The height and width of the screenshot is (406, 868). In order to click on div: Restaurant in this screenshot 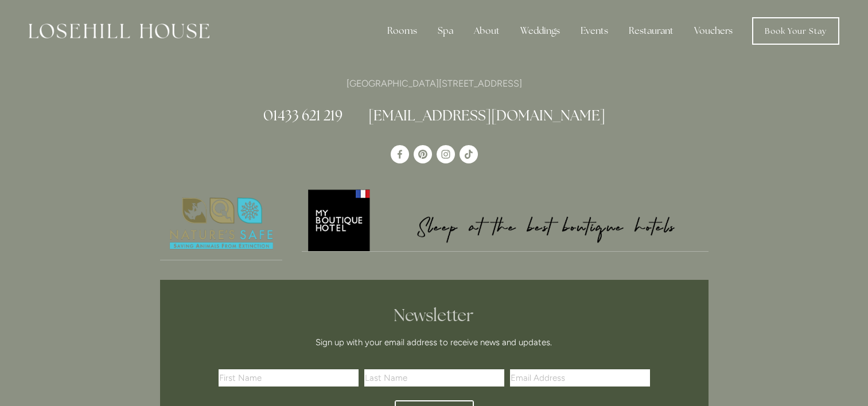, I will do `click(651, 31)`.